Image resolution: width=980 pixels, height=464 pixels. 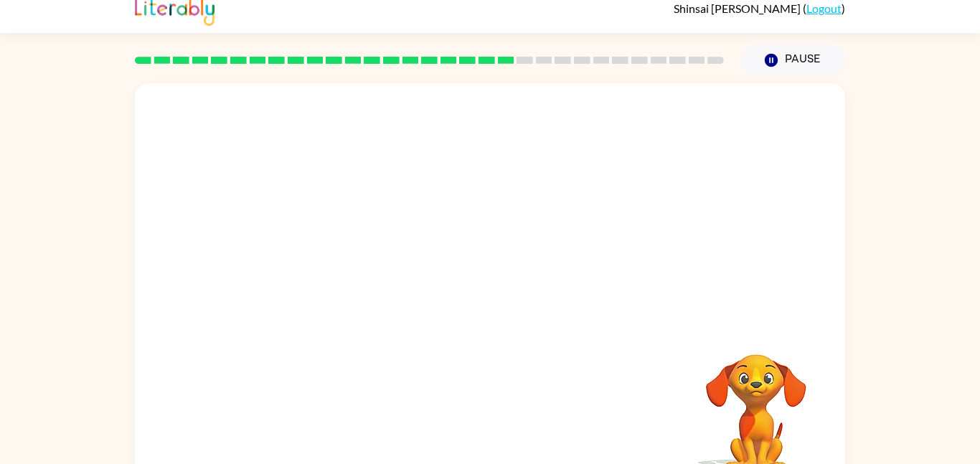 I want to click on a: Logout, so click(x=823, y=8).